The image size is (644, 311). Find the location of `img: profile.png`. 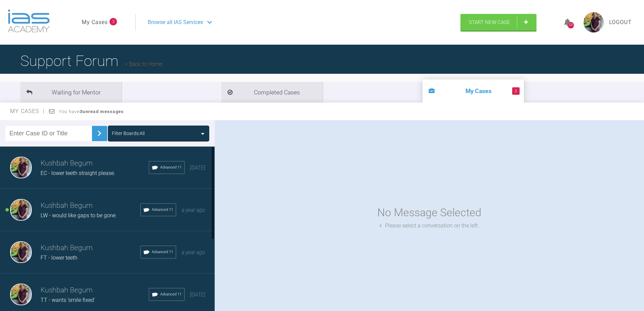

img: profile.png is located at coordinates (594, 22).